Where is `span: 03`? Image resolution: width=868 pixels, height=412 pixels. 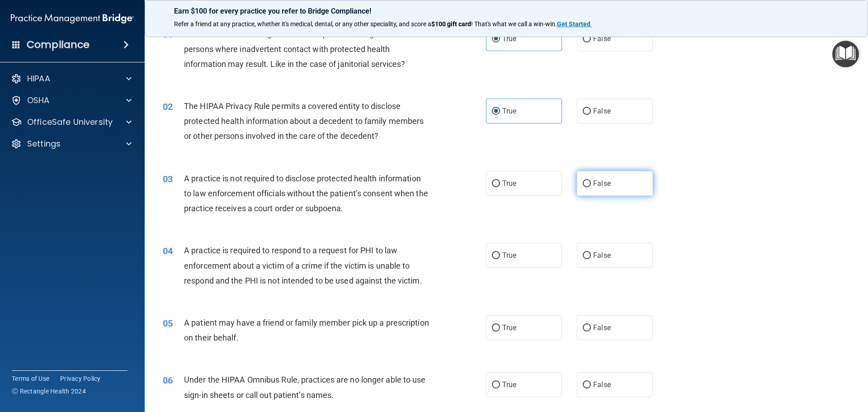 span: 03 is located at coordinates (168, 179).